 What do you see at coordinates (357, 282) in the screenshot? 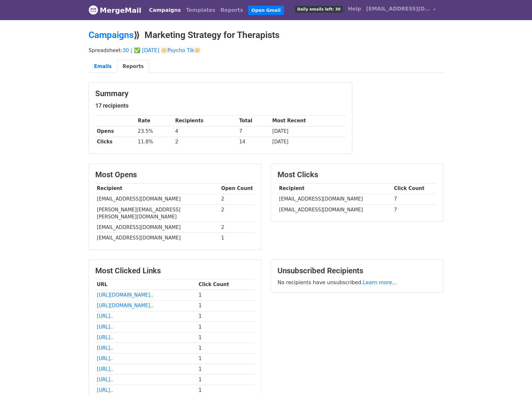
I see `p: No recipients have unsubscribed.` at bounding box center [357, 282].